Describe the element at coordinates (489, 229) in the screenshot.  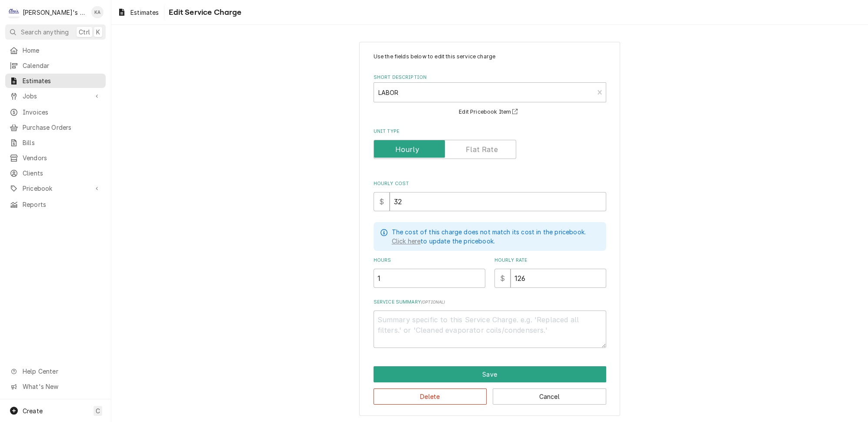
I see `div: Line Item Create/Update` at that location.